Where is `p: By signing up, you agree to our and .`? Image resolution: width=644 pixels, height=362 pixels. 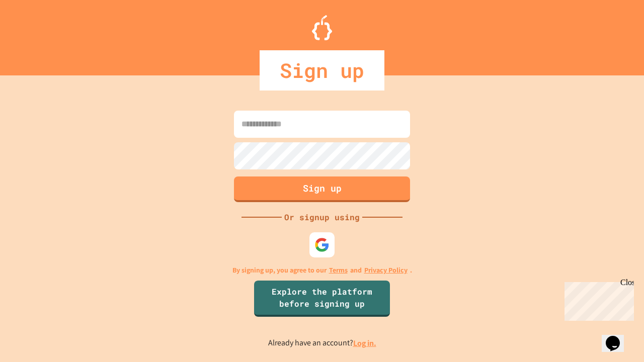 p: By signing up, you agree to our and . is located at coordinates (322, 270).